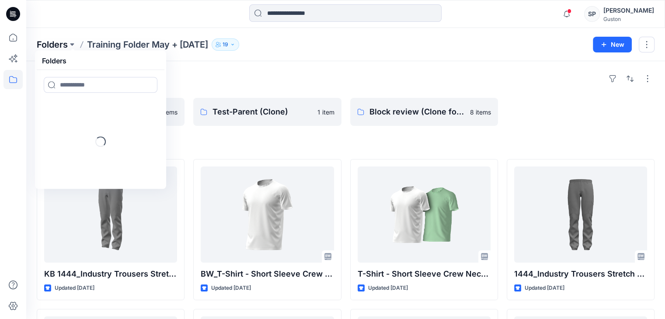  I want to click on p: BW_T-Shirt - Short Sleeve Crew Neck_M, so click(267, 274).